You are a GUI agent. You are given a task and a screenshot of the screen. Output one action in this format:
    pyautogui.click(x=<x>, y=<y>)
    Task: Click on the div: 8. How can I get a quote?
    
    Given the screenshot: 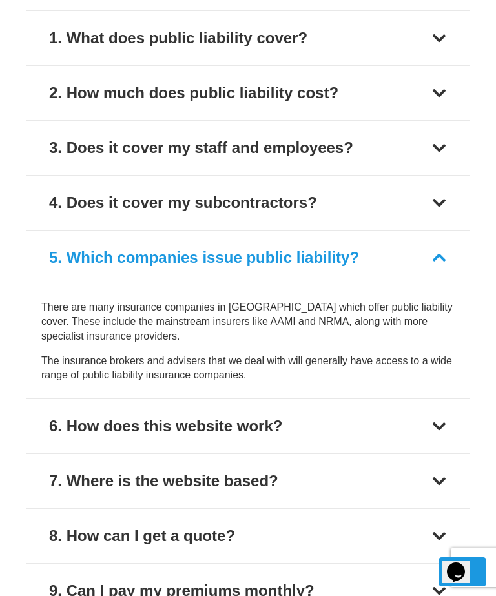 What is the action you would take?
    pyautogui.click(x=142, y=536)
    